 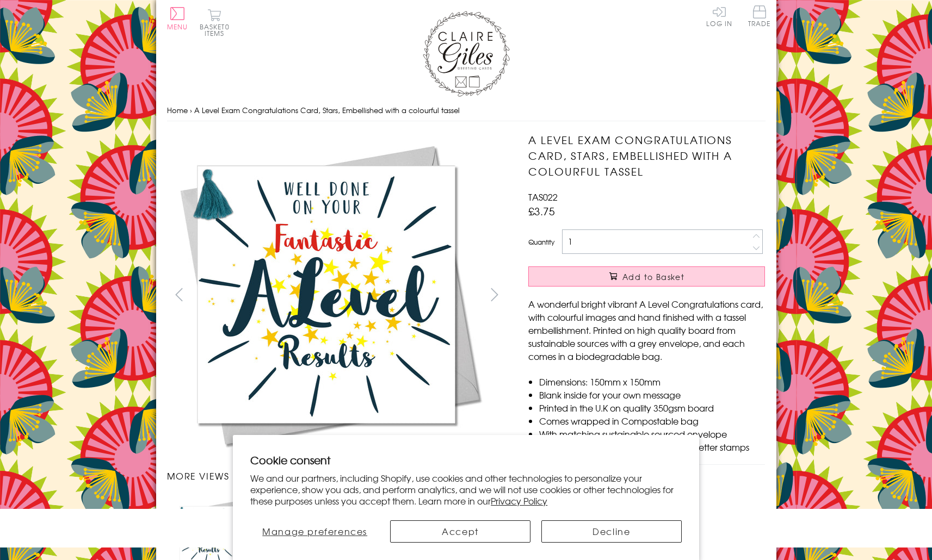 What do you see at coordinates (719, 15) in the screenshot?
I see `a: Log In` at bounding box center [719, 15].